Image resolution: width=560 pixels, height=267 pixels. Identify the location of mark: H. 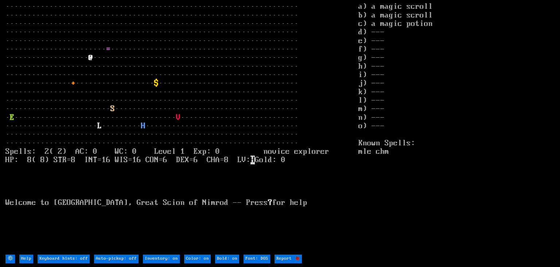
(253, 160).